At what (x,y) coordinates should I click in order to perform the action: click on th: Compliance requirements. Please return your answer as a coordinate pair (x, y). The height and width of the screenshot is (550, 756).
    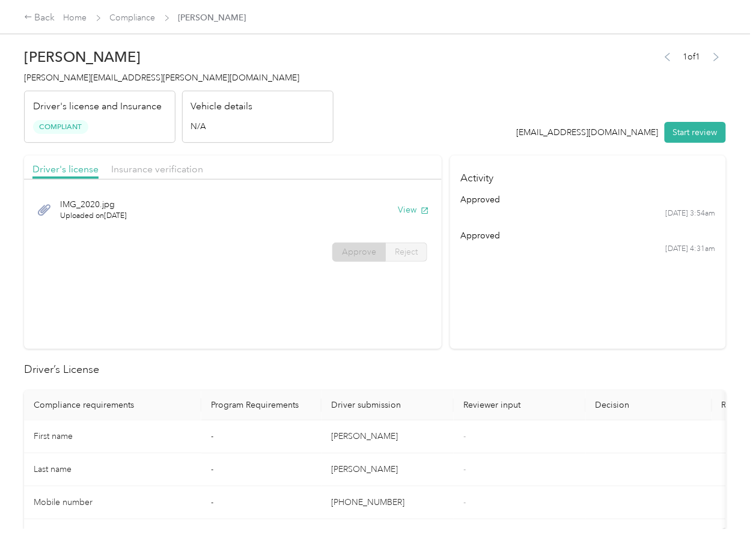
    Looking at the image, I should click on (113, 405).